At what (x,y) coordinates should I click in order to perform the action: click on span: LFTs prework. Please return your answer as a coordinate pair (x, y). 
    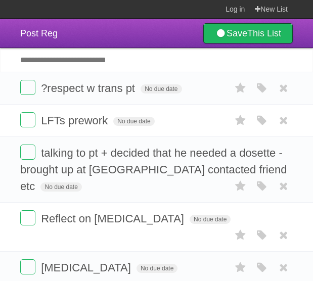
    Looking at the image, I should click on (75, 120).